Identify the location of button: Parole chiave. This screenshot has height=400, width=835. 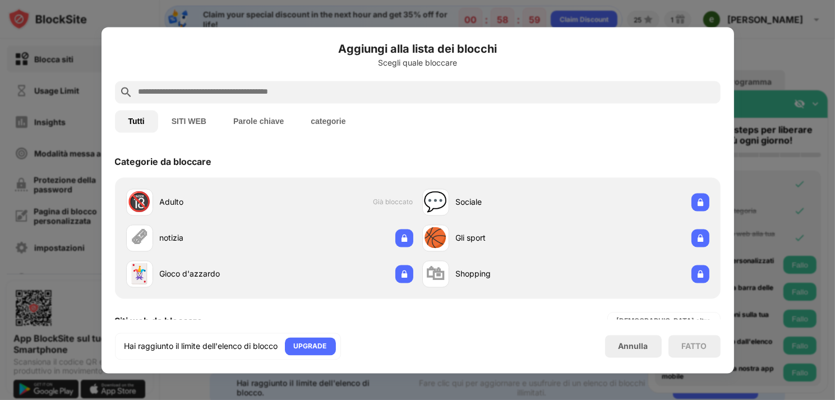
(258, 121).